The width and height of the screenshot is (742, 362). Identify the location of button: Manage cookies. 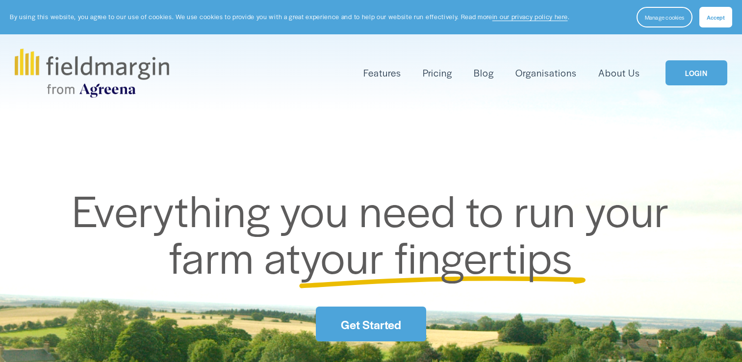
(665, 17).